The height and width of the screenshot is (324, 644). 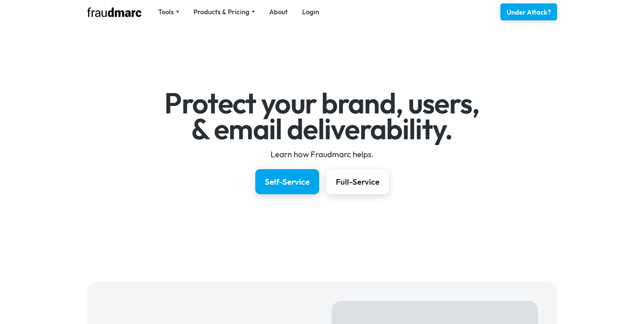 What do you see at coordinates (287, 182) in the screenshot?
I see `div: Self-Service` at bounding box center [287, 182].